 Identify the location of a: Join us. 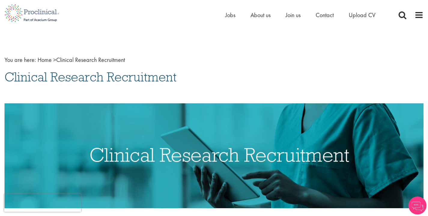
(293, 15).